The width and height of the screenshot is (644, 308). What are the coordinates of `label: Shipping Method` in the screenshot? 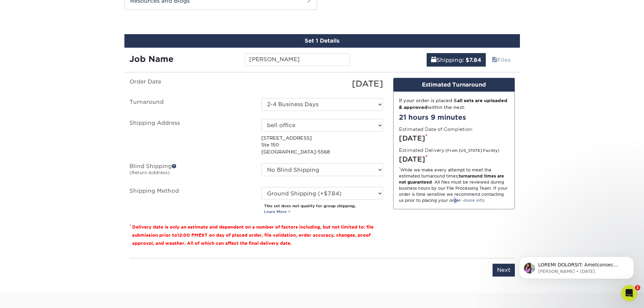 It's located at (191, 201).